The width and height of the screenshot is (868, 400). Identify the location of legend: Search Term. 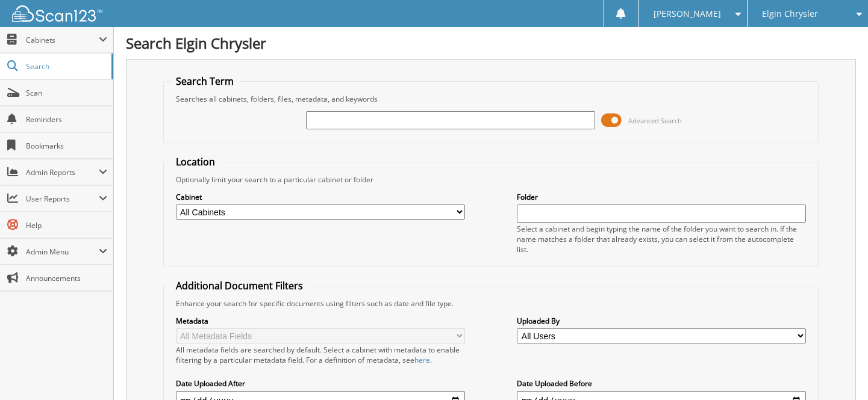
(205, 81).